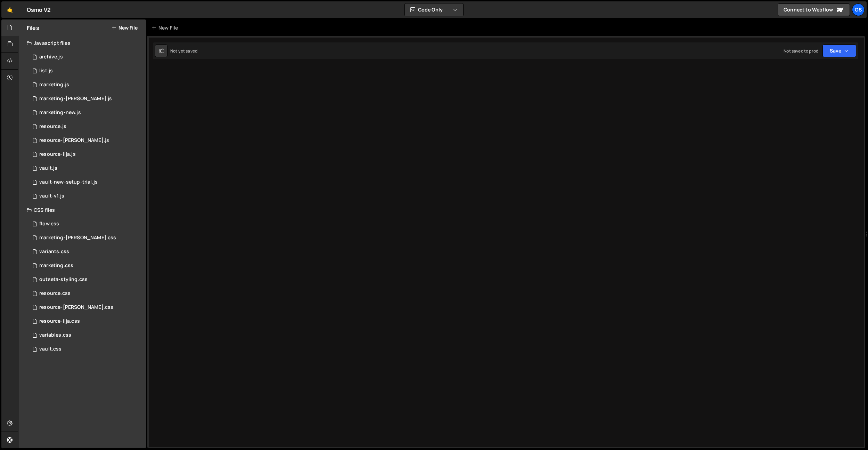 This screenshot has width=868, height=450. What do you see at coordinates (859, 9) in the screenshot?
I see `a: Os` at bounding box center [859, 9].